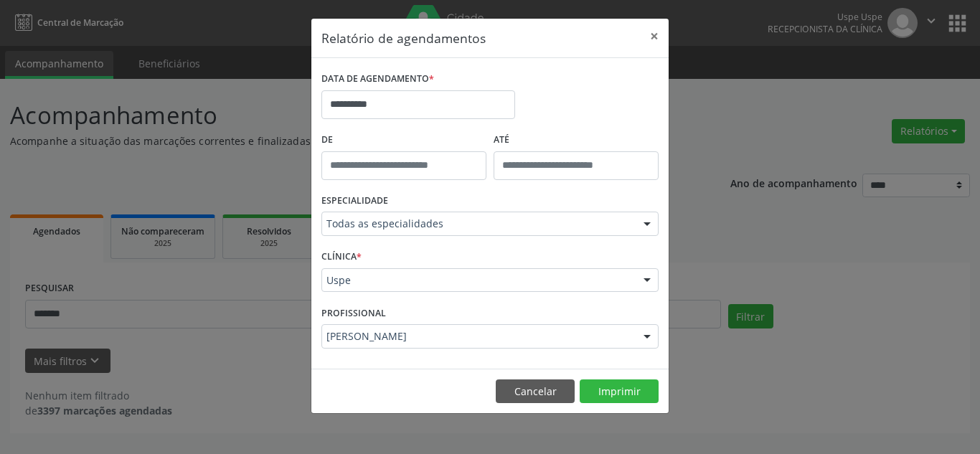  I want to click on label: ESPECIALIDADE, so click(354, 201).